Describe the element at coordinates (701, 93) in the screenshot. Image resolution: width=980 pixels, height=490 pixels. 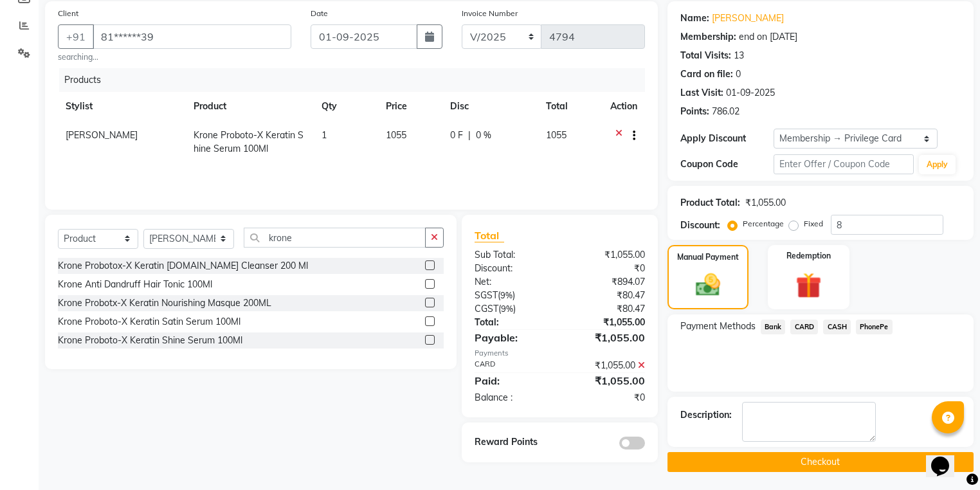
I see `div: Last Visit:` at that location.